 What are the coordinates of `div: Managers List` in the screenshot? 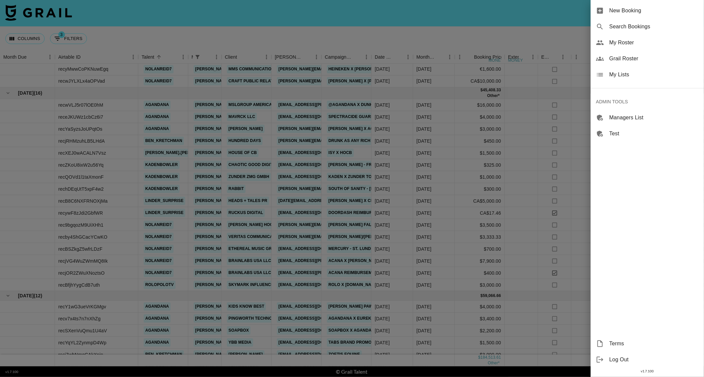 It's located at (647, 118).